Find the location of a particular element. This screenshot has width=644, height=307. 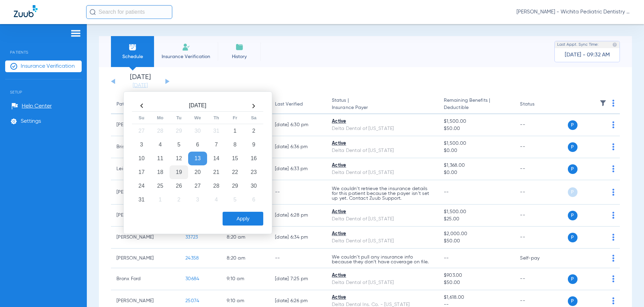

span: Insurance Payer is located at coordinates (382, 108).